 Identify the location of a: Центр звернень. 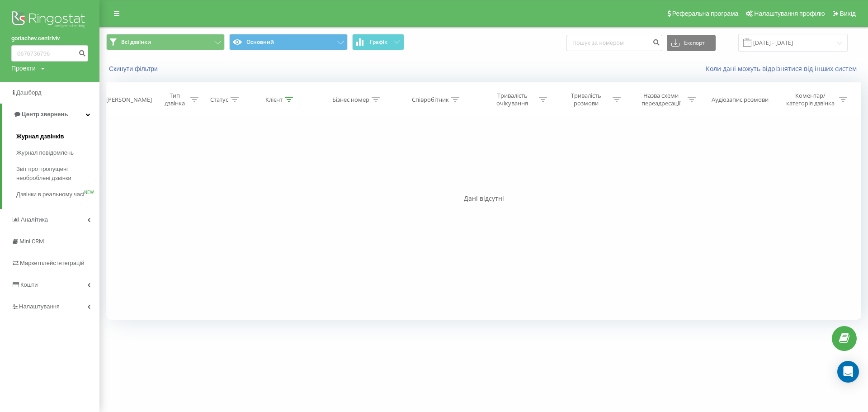
(50, 115).